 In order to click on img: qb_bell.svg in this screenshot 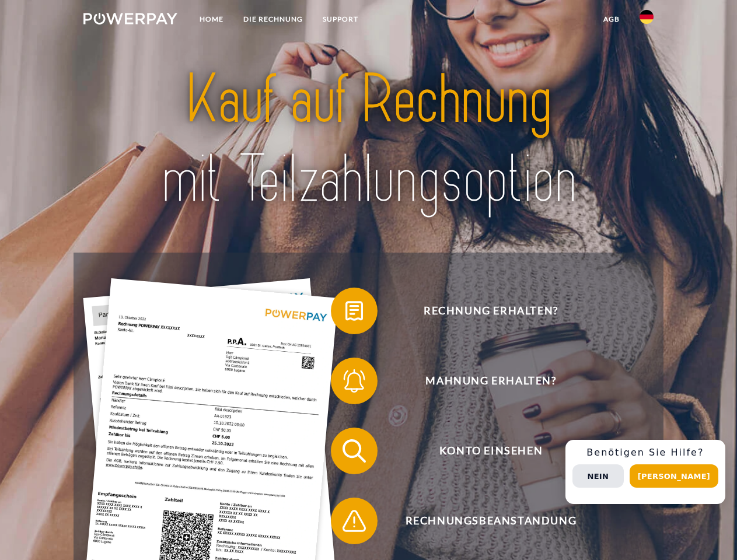, I will do `click(354, 381)`.